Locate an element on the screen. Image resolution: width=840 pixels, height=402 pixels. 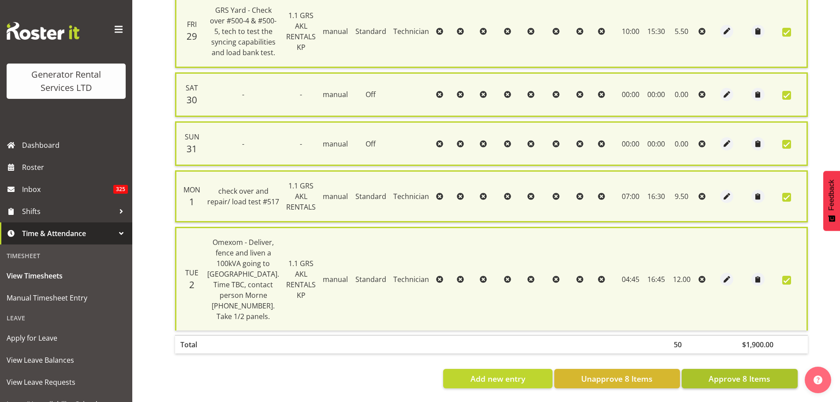
span: 1 is located at coordinates (192, 202).